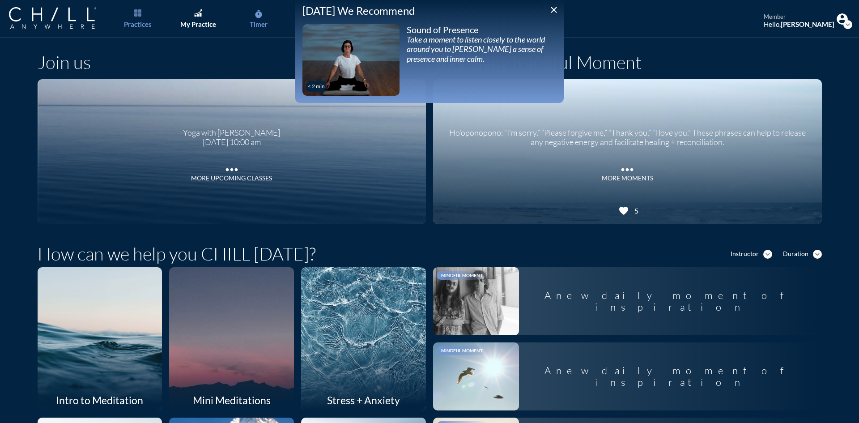 This screenshot has height=423, width=859. What do you see at coordinates (259, 14) in the screenshot?
I see `i: timer` at bounding box center [259, 14].